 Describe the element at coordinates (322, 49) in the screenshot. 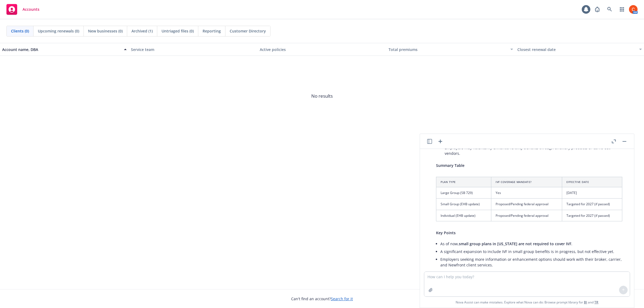

I see `div: Active policies` at that location.